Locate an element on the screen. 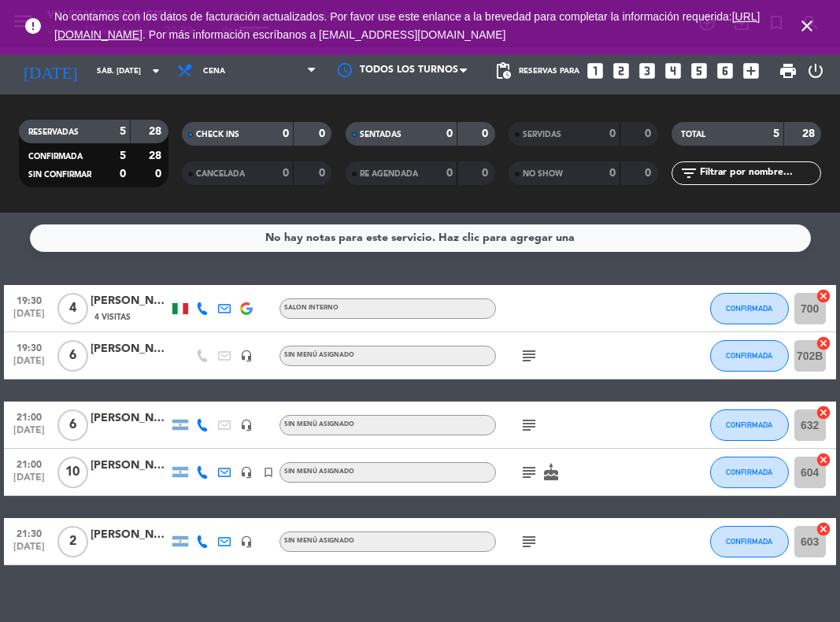  span: SERVIDAS is located at coordinates (542, 135).